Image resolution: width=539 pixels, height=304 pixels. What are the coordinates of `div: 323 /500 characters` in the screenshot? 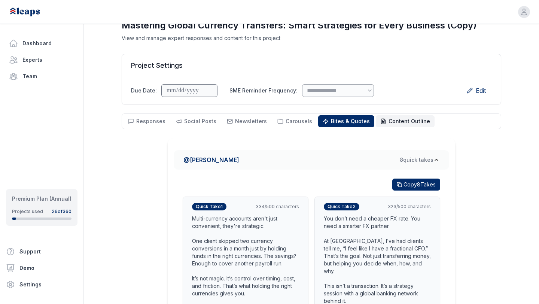 It's located at (409, 206).